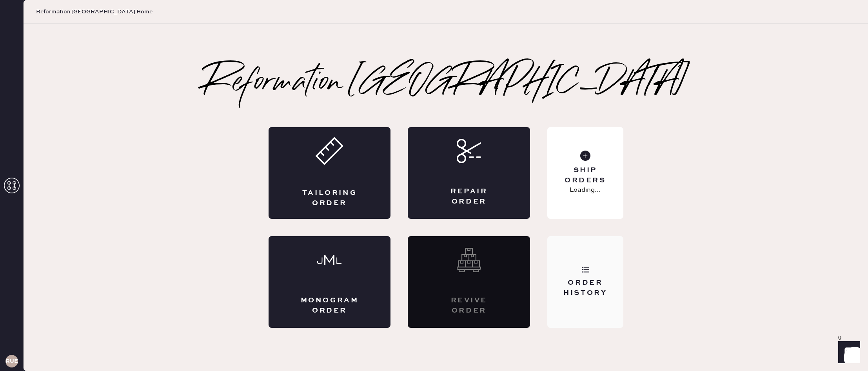 The width and height of the screenshot is (868, 371). Describe the element at coordinates (585, 288) in the screenshot. I see `div: Order History` at that location.